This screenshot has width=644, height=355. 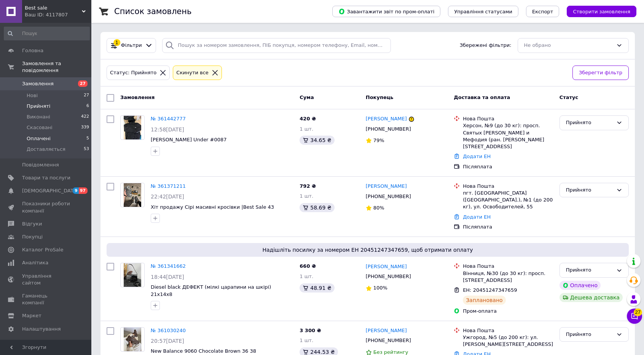 I want to click on div: Заплановано, so click(x=484, y=300).